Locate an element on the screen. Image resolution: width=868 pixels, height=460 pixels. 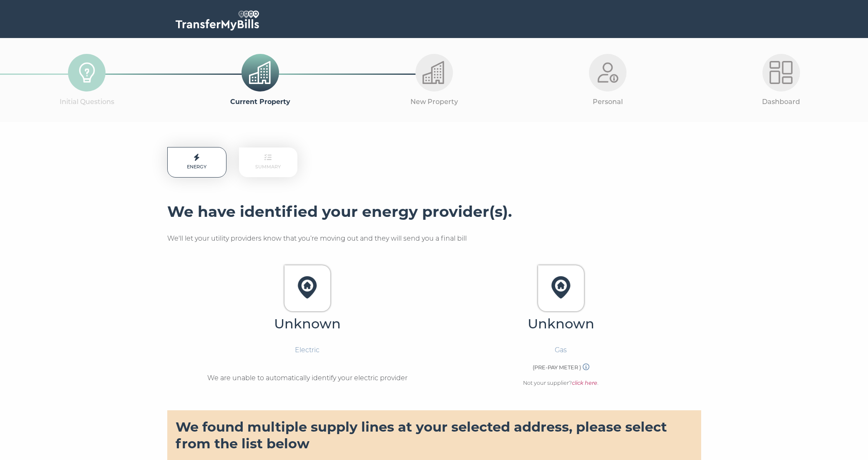
p: We are unable to automatically identify your electric provider is located at coordinates (307, 378).